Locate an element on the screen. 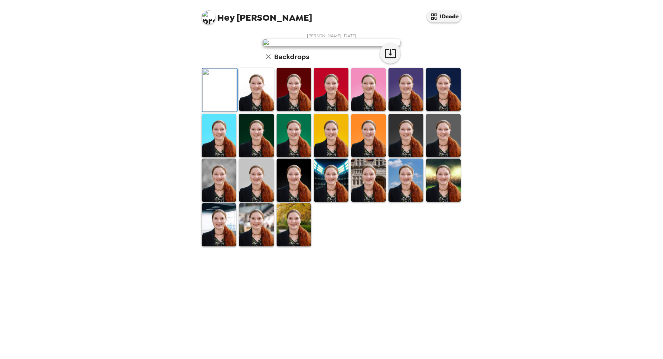 Image resolution: width=663 pixels, height=359 pixels. h6: Backdrops is located at coordinates (292, 57).